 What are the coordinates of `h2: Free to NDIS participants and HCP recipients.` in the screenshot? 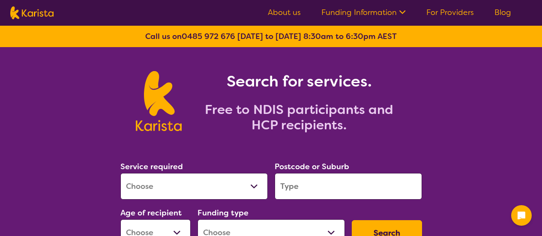 It's located at (299, 117).